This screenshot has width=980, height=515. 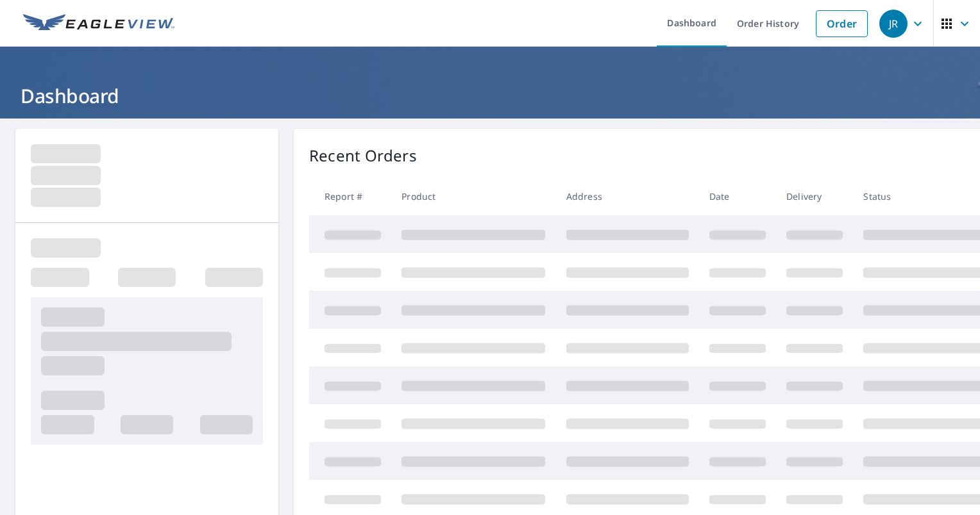 What do you see at coordinates (473, 196) in the screenshot?
I see `th: Product` at bounding box center [473, 196].